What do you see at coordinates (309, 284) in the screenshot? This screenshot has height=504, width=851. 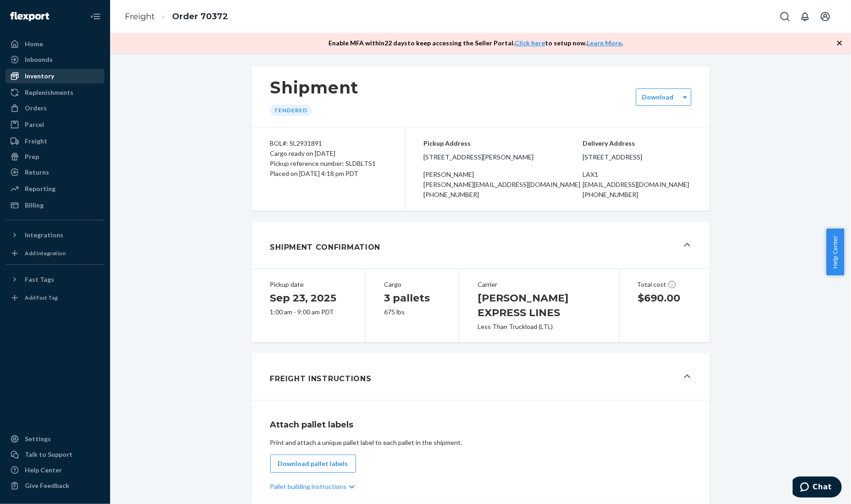 I see `div: Pickup date` at bounding box center [309, 284].